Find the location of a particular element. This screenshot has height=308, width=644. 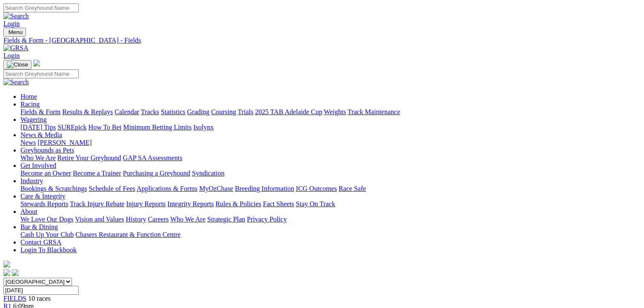

a: Wagering is located at coordinates (33, 119).